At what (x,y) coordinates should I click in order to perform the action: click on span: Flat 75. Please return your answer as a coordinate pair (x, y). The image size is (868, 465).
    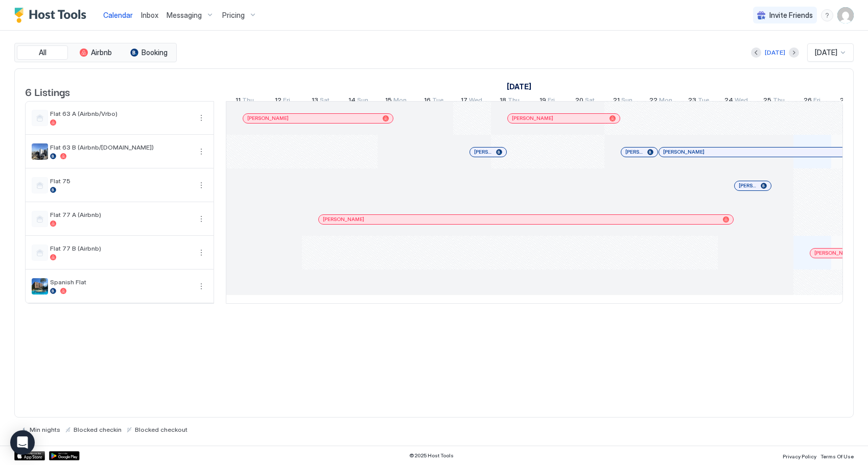
    Looking at the image, I should click on (120, 181).